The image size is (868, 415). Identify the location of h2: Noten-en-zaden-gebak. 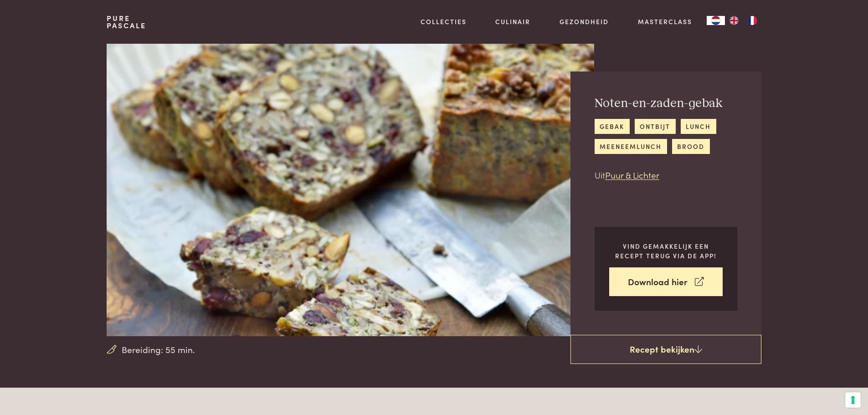
(666, 104).